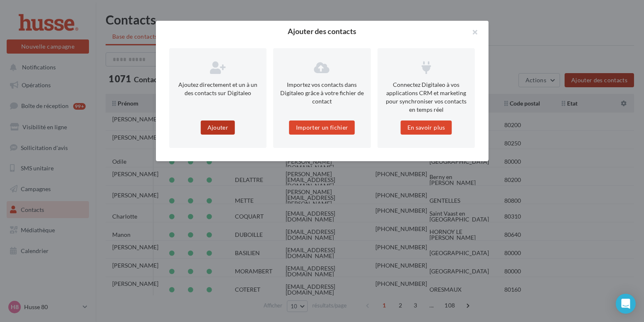 Image resolution: width=644 pixels, height=322 pixels. I want to click on button: En savoir plus, so click(426, 128).